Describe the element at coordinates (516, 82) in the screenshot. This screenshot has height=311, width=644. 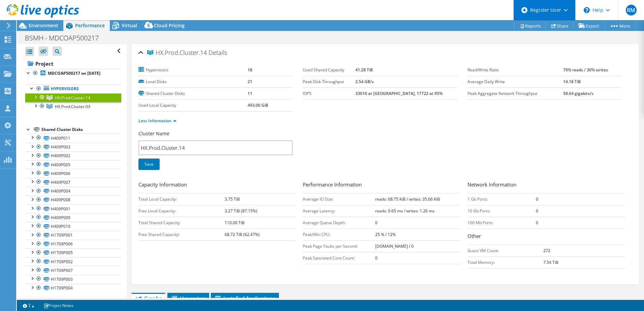
I see `label: Average Daily Write` at that location.